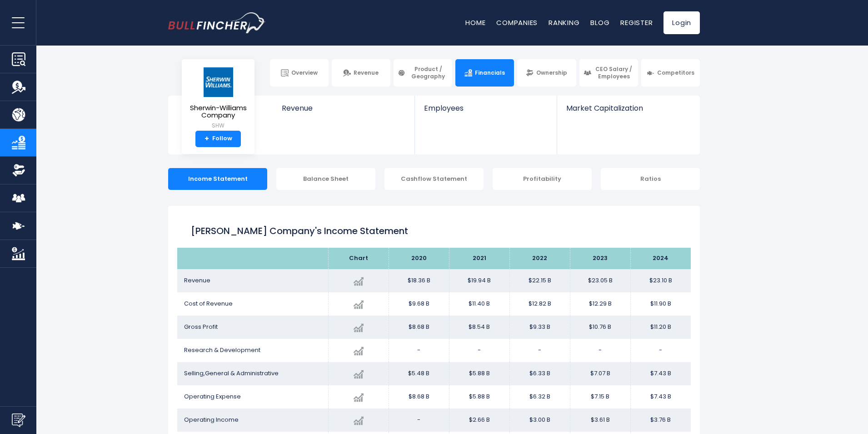 The image size is (868, 434). I want to click on td: $23.10 B, so click(661, 280).